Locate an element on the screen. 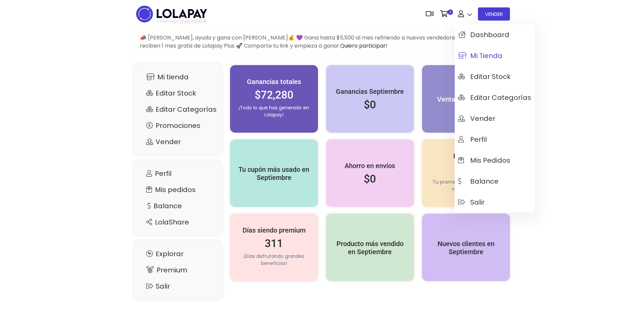 The height and width of the screenshot is (322, 644). h5: Nuevos clientes en Septiembre is located at coordinates (465, 247).